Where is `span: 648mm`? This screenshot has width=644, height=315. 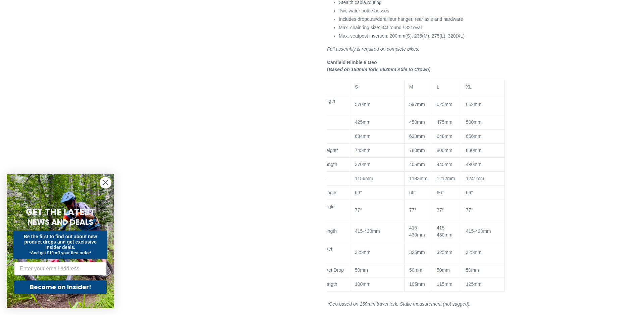
span: 648mm is located at coordinates (444, 136).